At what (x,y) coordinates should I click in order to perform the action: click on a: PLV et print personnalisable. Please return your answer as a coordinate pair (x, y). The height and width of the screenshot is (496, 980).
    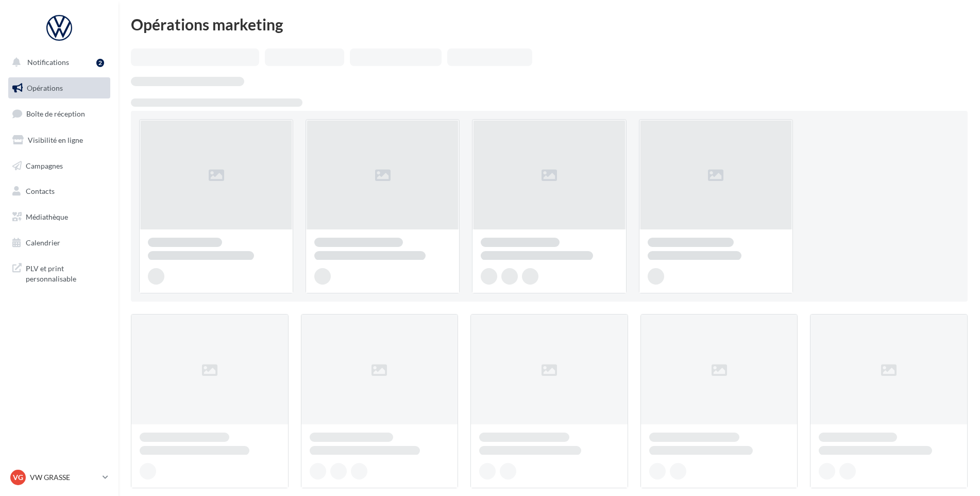
    Looking at the image, I should click on (59, 272).